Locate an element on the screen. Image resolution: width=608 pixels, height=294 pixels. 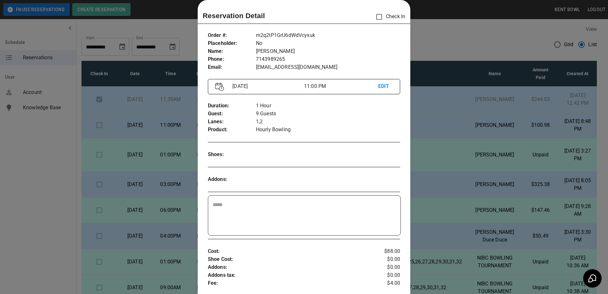
p: Fee : is located at coordinates (288, 283).